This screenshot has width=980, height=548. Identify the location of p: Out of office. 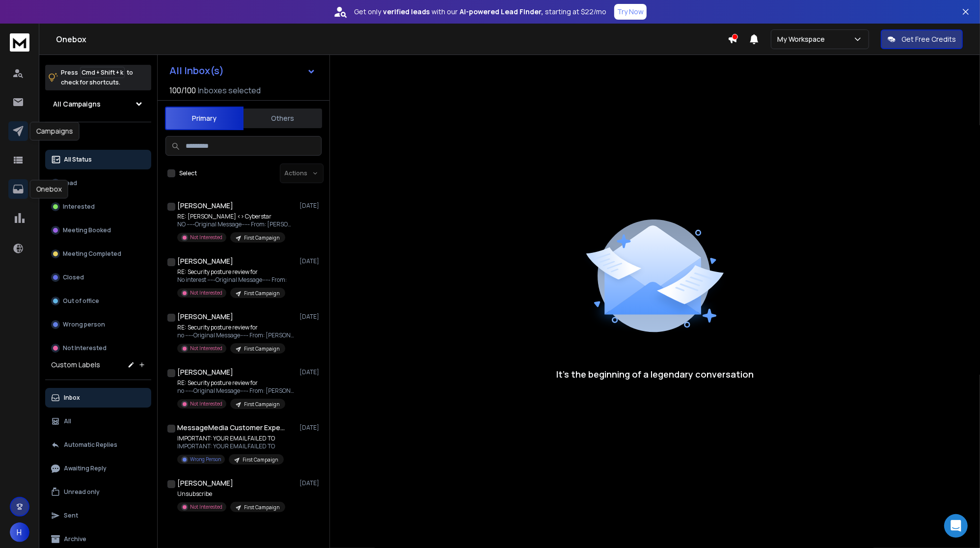
(81, 301).